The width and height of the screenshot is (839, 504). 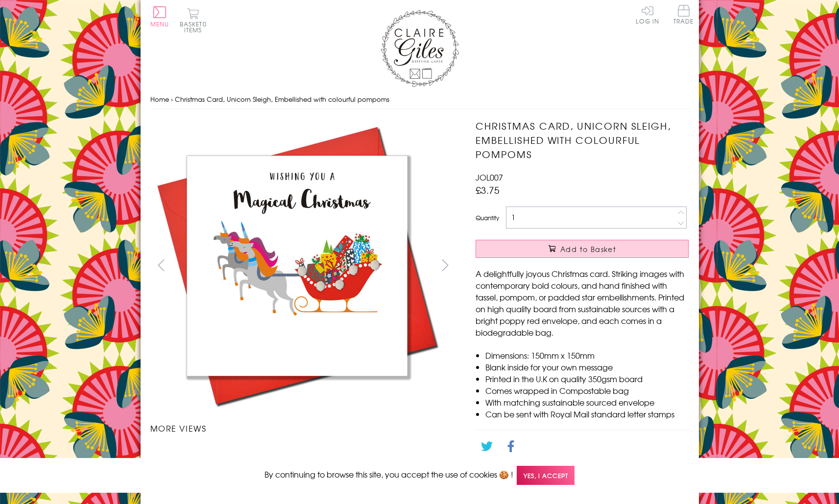 I want to click on span: 0 items, so click(x=196, y=27).